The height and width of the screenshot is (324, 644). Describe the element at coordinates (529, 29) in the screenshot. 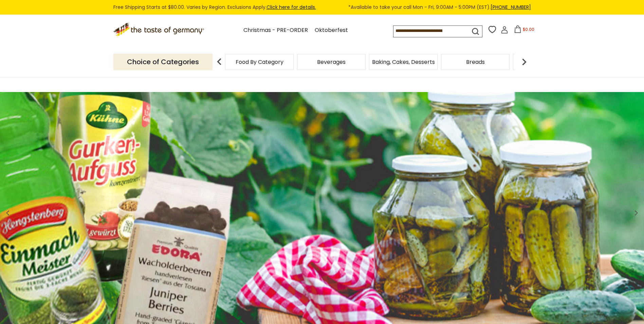

I see `span: $0.00` at that location.